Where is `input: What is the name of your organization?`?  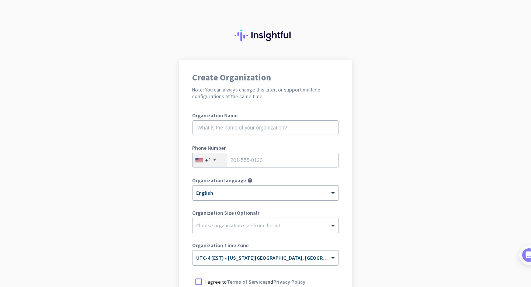
input: What is the name of your organization? is located at coordinates (266, 128).